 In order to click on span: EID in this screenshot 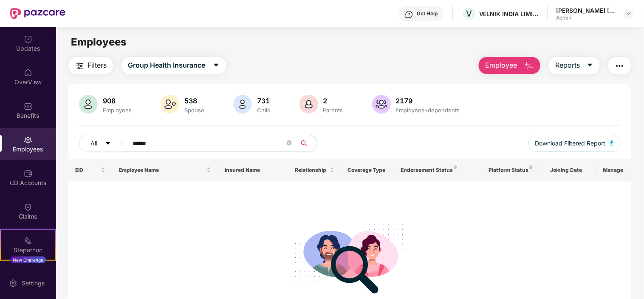, I will do `click(87, 170)`.